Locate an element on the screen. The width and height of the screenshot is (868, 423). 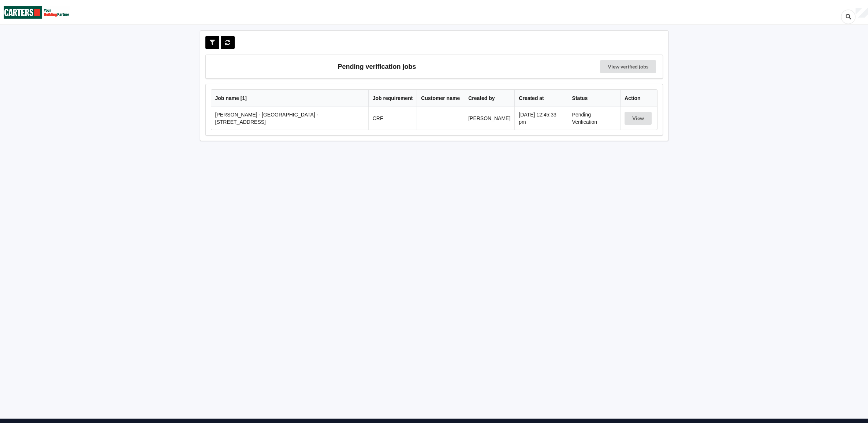
th: Action is located at coordinates (639, 98).